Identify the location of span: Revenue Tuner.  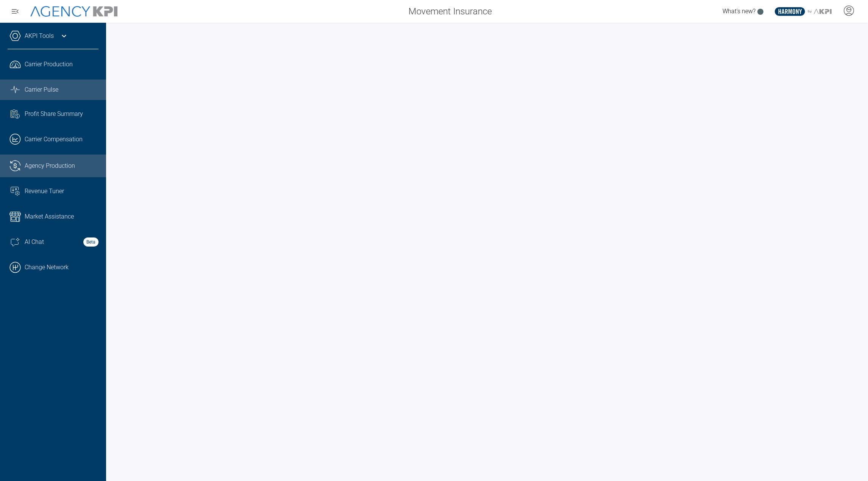
(44, 191).